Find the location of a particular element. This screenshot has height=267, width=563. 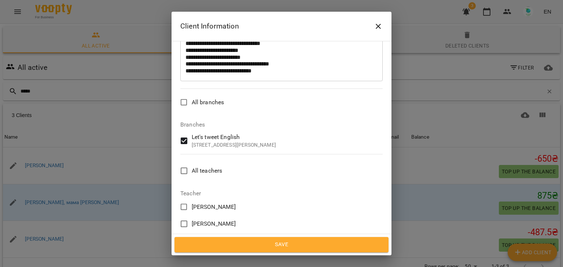

label: Teacher is located at coordinates (281, 194).